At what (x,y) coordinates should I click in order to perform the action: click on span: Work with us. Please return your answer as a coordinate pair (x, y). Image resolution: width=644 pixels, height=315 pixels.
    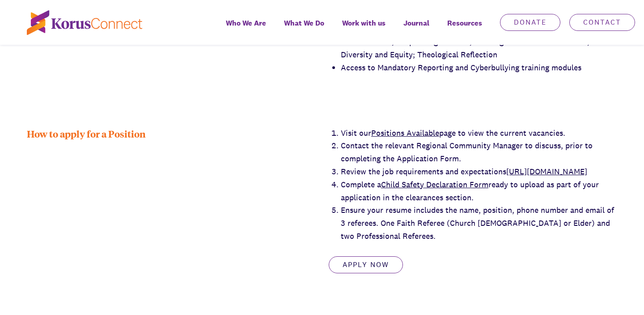
    Looking at the image, I should click on (363, 23).